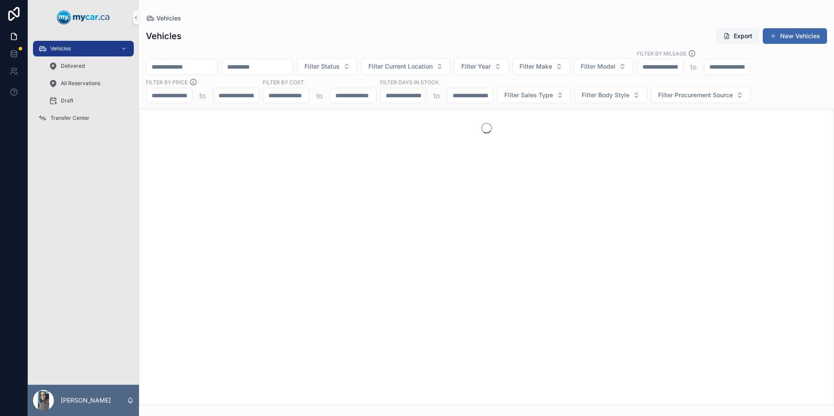 This screenshot has height=416, width=834. Describe the element at coordinates (606, 95) in the screenshot. I see `span: Filter Body Style` at that location.